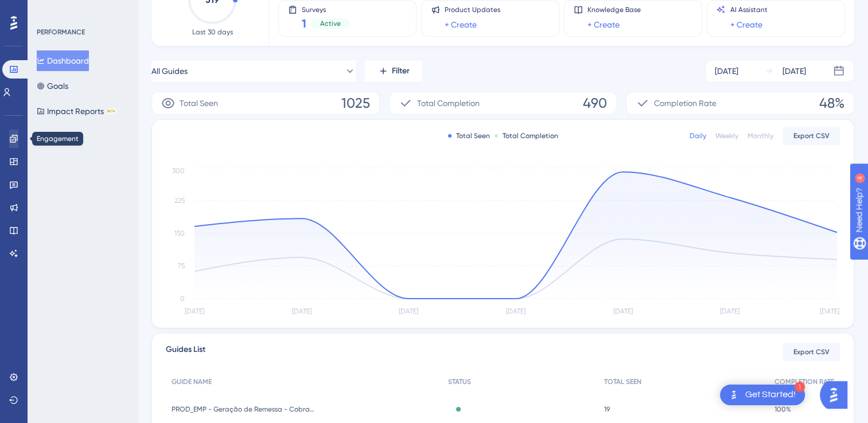  What do you see at coordinates (762, 395) in the screenshot?
I see `div: Open Get Started! checklist, remaining modules: 1` at bounding box center [762, 395].